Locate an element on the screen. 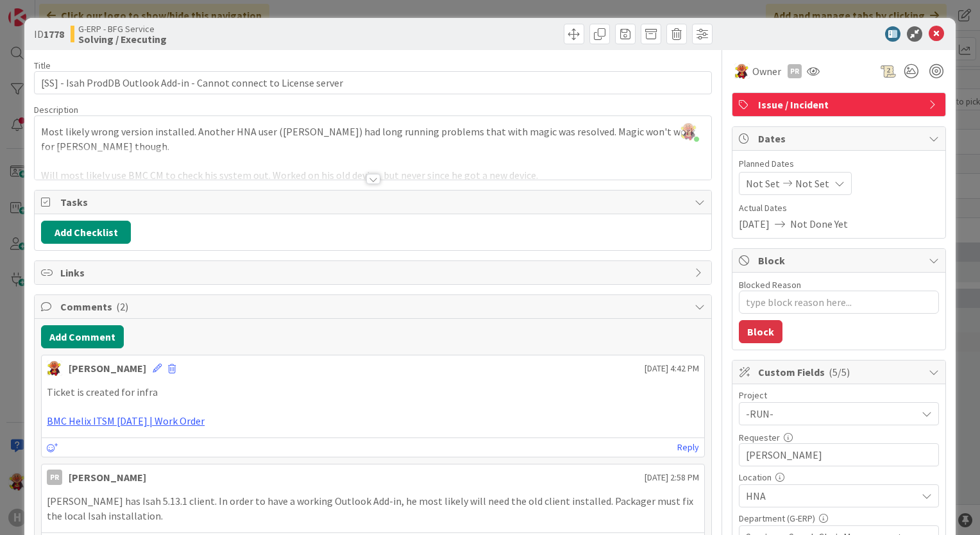  span: Comments is located at coordinates (373, 307).